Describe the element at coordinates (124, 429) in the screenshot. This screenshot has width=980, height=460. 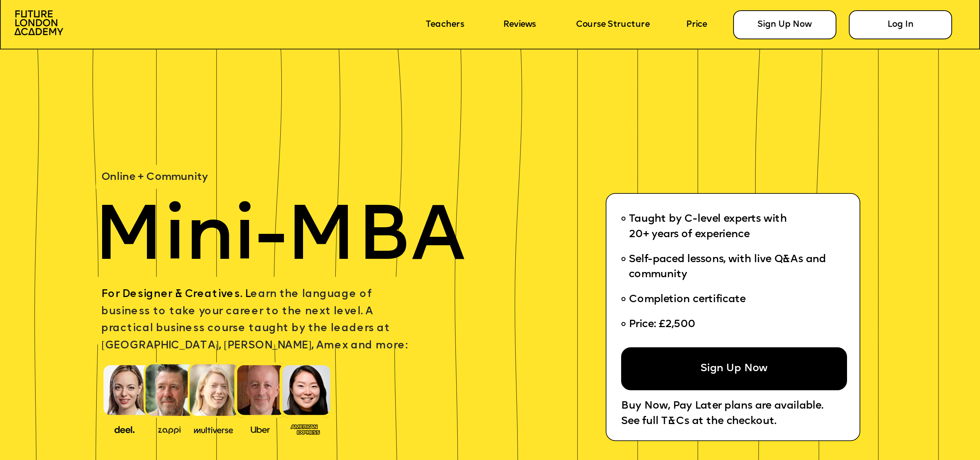
I see `img: image-388f4489-9820-4c53-9b08-f7df0b8d4ae2.png` at that location.